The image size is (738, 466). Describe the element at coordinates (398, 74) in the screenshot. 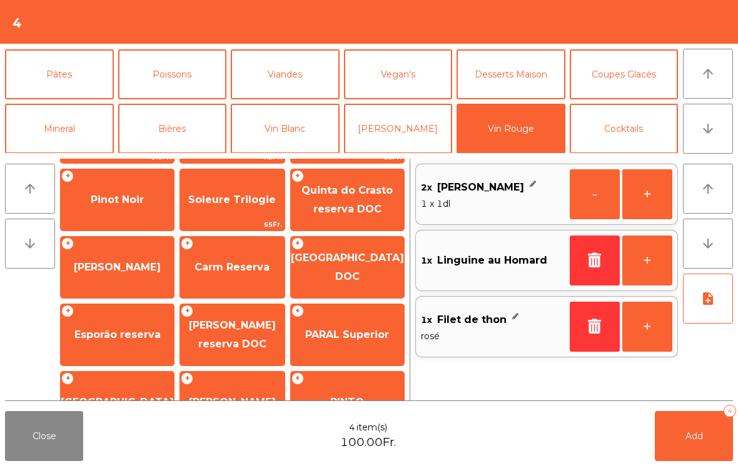

I see `button: Vegan's` at that location.